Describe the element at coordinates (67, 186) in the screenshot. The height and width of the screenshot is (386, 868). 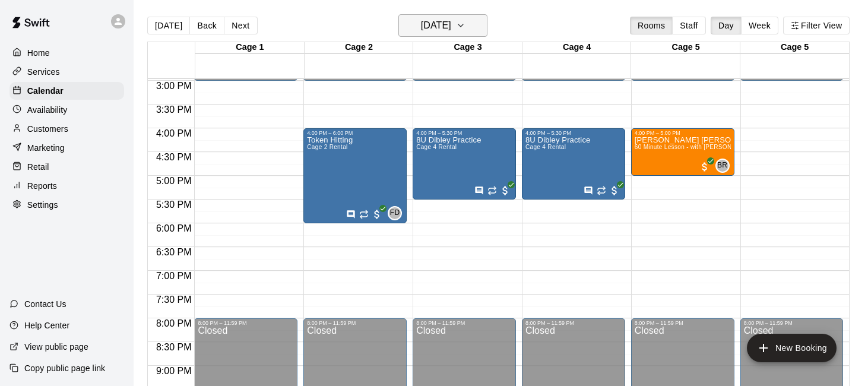
I see `div: Reports` at that location.